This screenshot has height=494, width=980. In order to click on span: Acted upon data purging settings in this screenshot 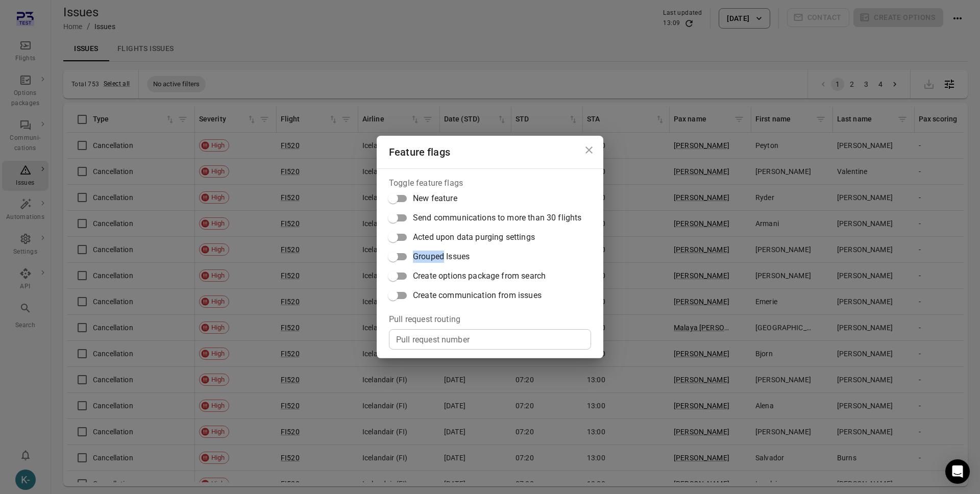, I will do `click(474, 237)`.